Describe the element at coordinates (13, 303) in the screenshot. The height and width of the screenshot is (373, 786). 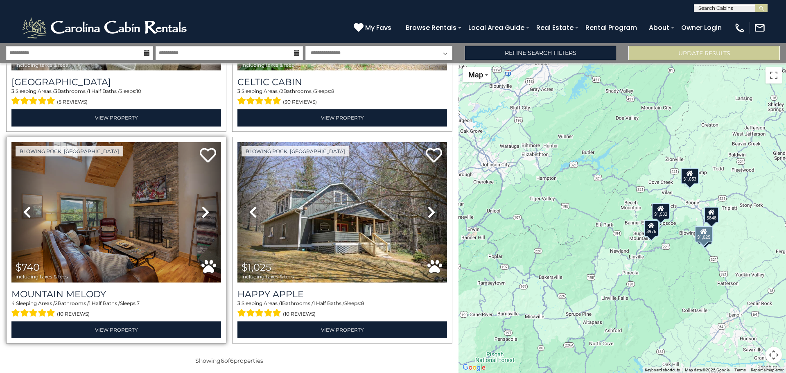
I see `span: 4` at that location.